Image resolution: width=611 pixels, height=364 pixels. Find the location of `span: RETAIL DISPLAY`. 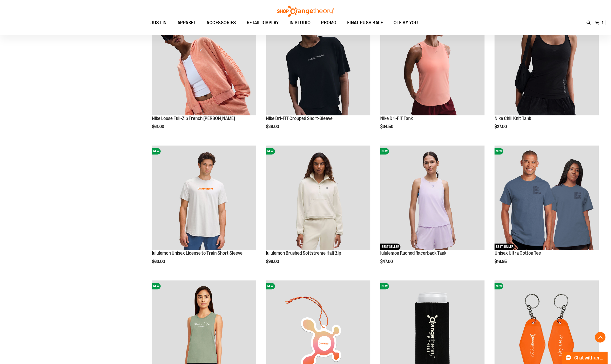

span: RETAIL DISPLAY is located at coordinates (263, 23).